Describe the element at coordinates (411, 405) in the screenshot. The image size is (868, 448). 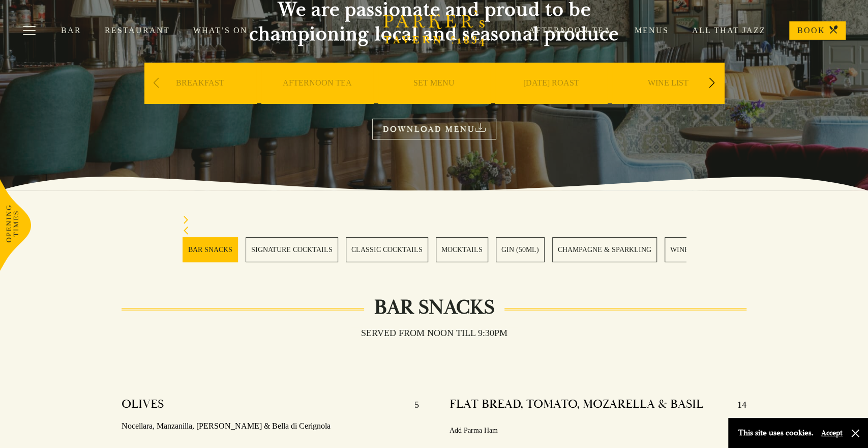
I see `p: 5` at that location.